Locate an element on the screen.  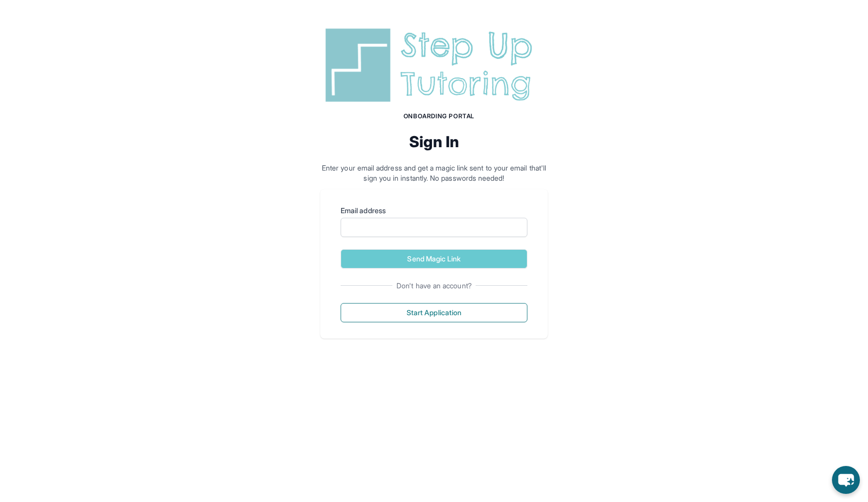
button: Send Magic Link is located at coordinates (434, 259).